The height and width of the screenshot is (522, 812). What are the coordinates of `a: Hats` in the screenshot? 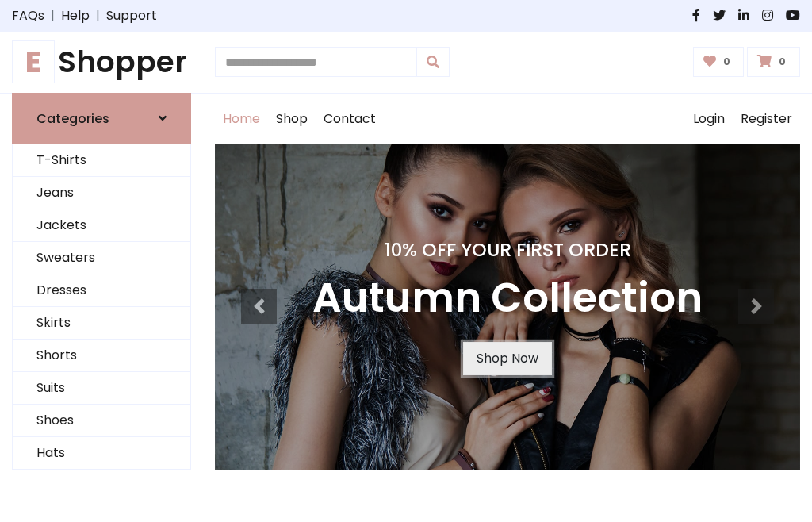 It's located at (102, 453).